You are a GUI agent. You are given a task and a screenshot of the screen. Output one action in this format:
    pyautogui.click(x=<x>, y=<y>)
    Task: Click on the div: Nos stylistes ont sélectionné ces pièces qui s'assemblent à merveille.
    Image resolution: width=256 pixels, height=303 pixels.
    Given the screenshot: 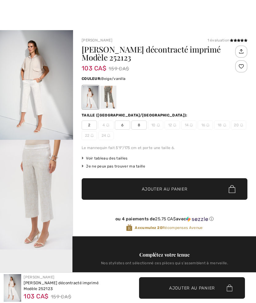 What is the action you would take?
    pyautogui.click(x=165, y=265)
    